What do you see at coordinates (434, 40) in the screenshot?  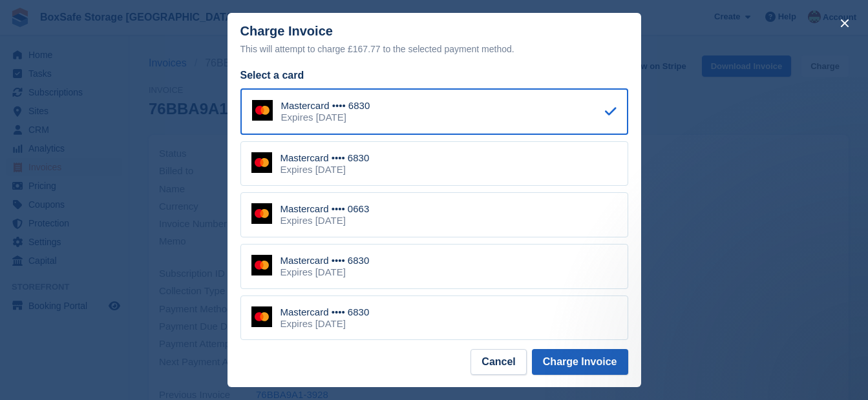 I see `div: Charge Invoice` at bounding box center [434, 40].